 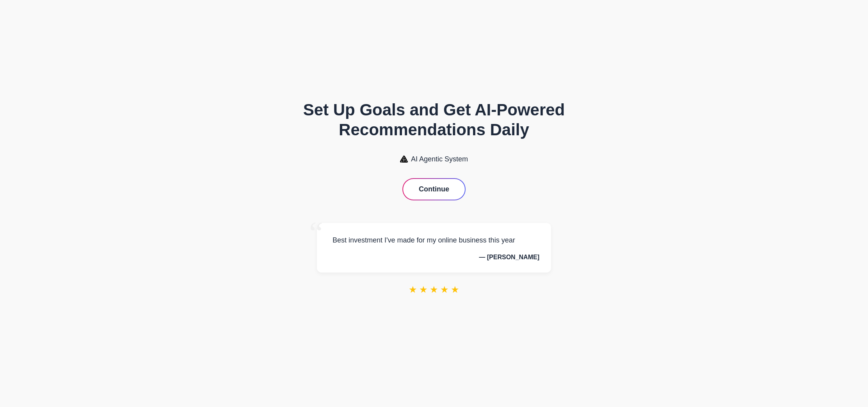 I want to click on h1: Set Up Goals and Get AI-Powered Recommendations Daily, so click(x=434, y=120).